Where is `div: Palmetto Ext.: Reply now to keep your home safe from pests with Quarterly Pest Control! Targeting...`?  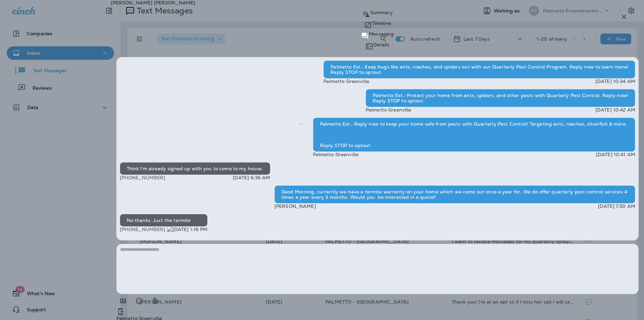 div: Palmetto Ext.: Reply now to keep your home safe from pests with Quarterly Pest Control! Targeting... is located at coordinates (474, 135).